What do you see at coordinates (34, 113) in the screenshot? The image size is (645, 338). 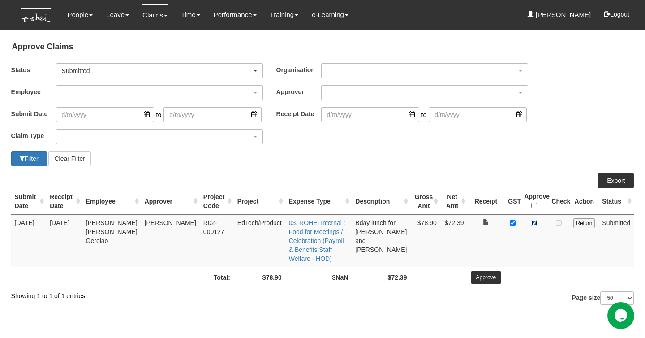 I see `label: Submit Date` at bounding box center [34, 113].